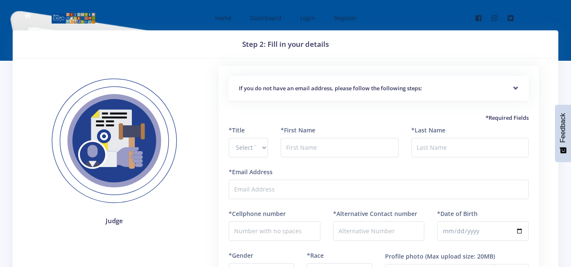  I want to click on img: Judges, so click(114, 141).